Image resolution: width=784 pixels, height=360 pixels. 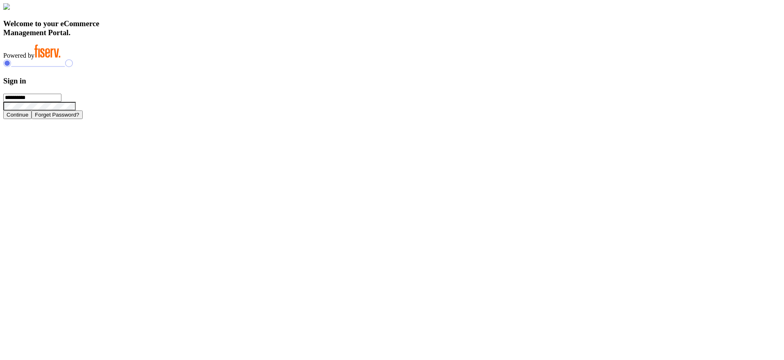 What do you see at coordinates (7, 7) in the screenshot?
I see `img: card_Illustration.svg` at bounding box center [7, 7].